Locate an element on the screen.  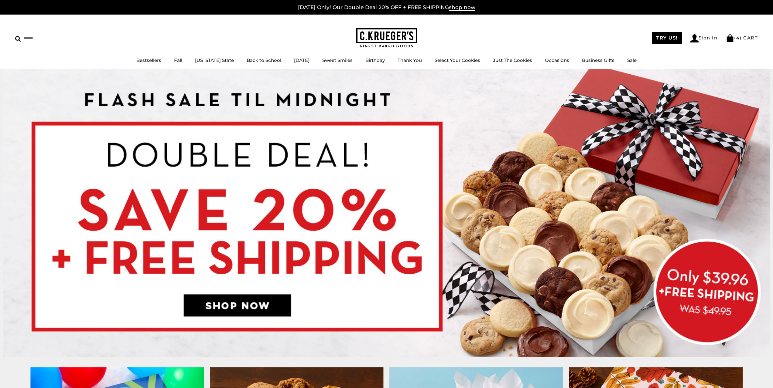
a: Just The Cookies is located at coordinates (512, 60).